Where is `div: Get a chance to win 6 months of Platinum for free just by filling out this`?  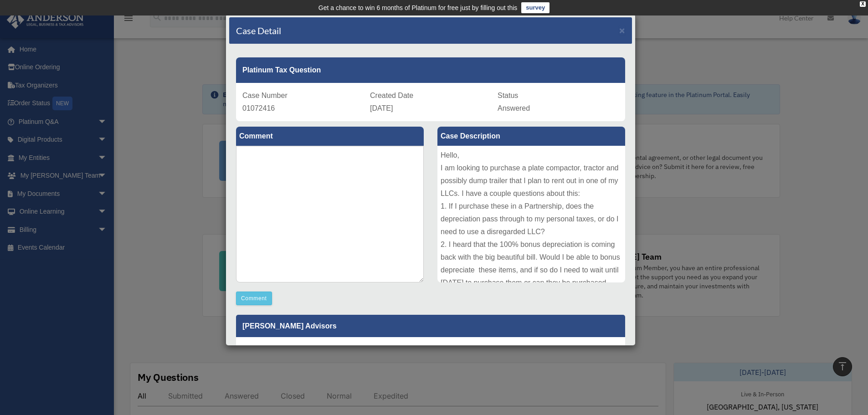 div: Get a chance to win 6 months of Platinum for free just by filling out this is located at coordinates (418, 8).